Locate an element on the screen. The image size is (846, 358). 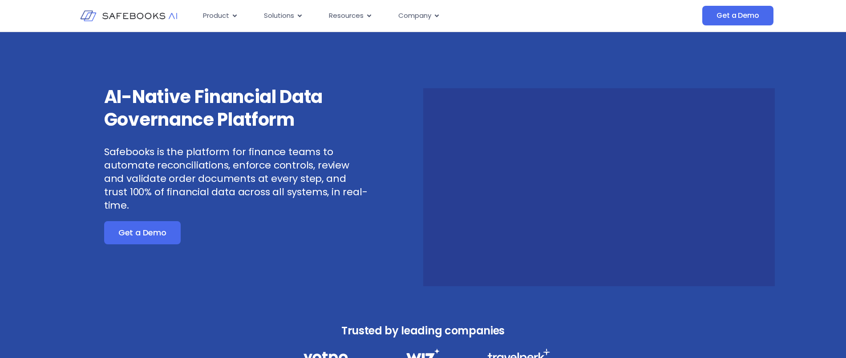
p: Safebooks is the platform for finance teams to automate reconciliations, enforce controls, review... is located at coordinates (236, 179).